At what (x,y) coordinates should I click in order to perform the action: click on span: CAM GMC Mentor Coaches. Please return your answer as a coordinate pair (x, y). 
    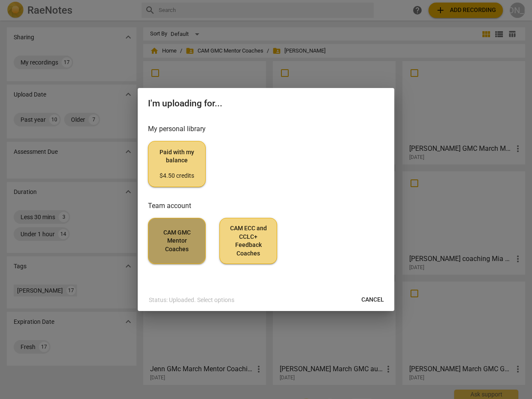
    Looking at the image, I should click on (177, 241).